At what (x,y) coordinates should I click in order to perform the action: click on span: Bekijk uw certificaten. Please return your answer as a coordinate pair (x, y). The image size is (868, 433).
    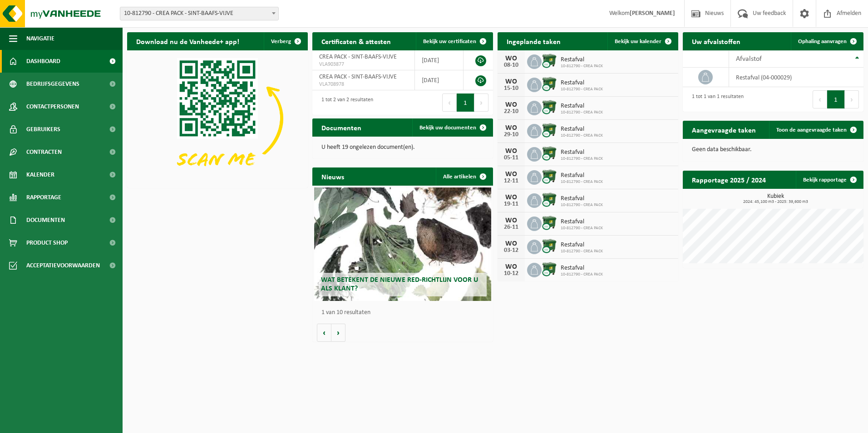
    Looking at the image, I should click on (449, 41).